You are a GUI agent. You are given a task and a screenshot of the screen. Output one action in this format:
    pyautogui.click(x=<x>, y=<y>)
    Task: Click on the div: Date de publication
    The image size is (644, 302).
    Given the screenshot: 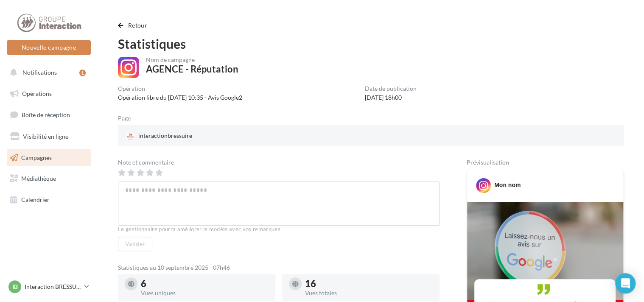 What is the action you would take?
    pyautogui.click(x=391, y=88)
    